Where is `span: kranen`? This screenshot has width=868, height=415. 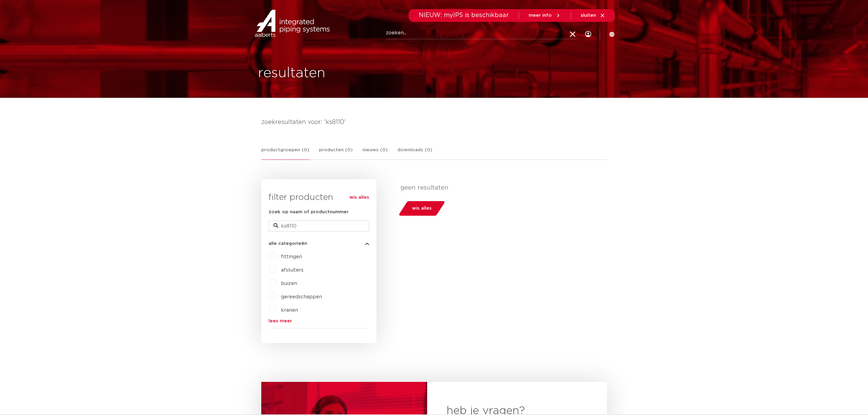
span: kranen is located at coordinates (290, 310).